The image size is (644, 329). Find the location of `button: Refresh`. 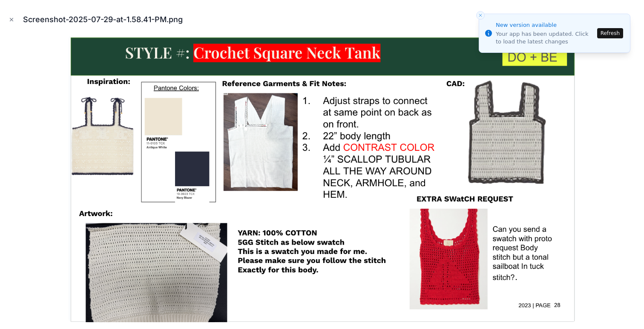

button: Refresh is located at coordinates (610, 33).